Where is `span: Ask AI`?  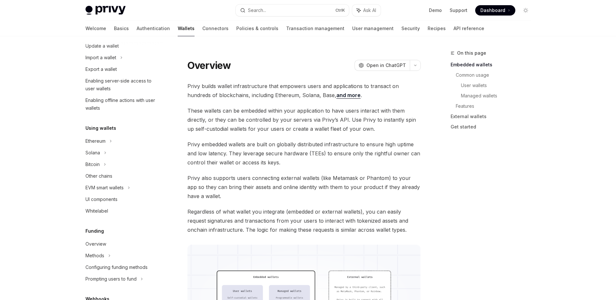 span: Ask AI is located at coordinates (370, 10).